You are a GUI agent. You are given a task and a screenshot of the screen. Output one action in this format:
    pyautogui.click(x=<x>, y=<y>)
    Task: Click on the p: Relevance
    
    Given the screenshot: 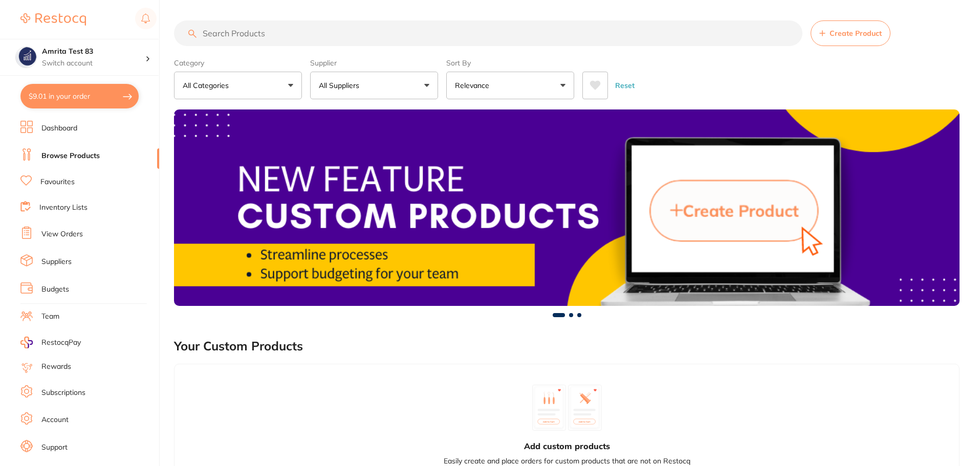 What is the action you would take?
    pyautogui.click(x=474, y=85)
    